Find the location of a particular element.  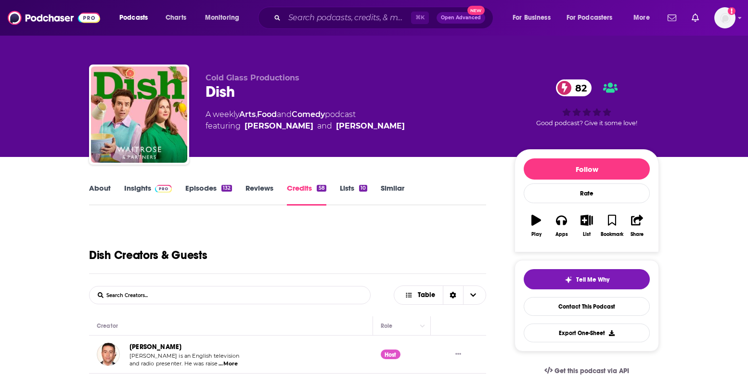

span: Charts is located at coordinates (176, 18).